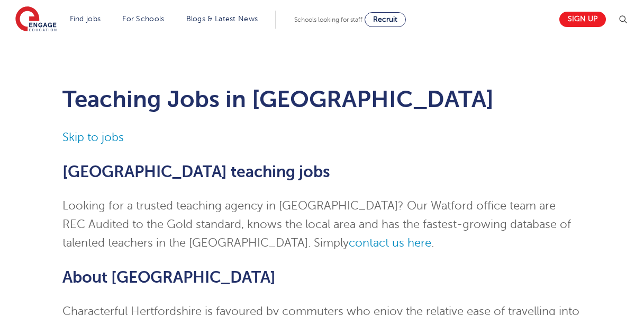 The width and height of the screenshot is (644, 315). I want to click on a: Sign up, so click(583, 19).